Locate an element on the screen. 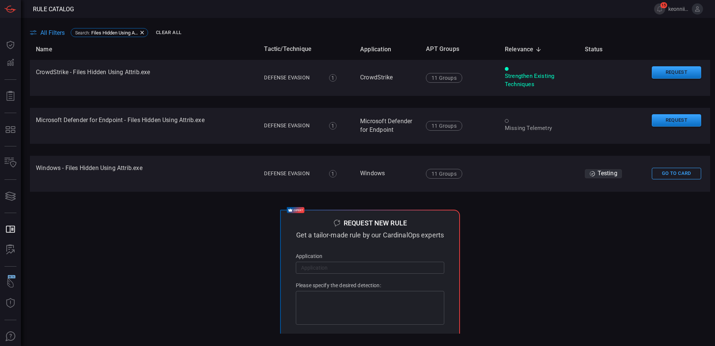 The image size is (715, 346). td: Microsoft Defender for Endpoint is located at coordinates (387, 126).